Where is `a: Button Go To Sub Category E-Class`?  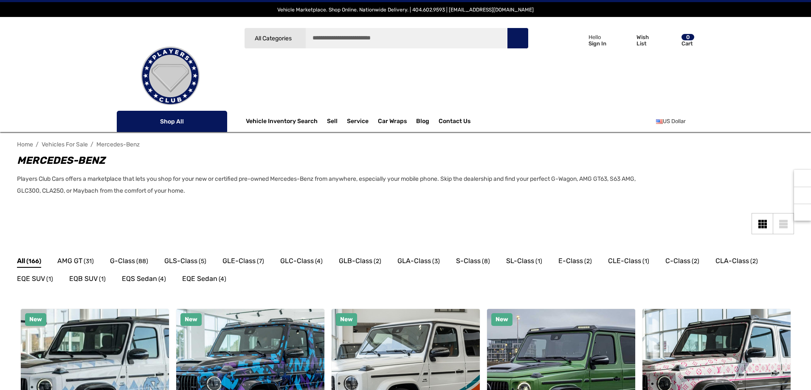
a: Button Go To Sub Category E-Class is located at coordinates (575, 262).